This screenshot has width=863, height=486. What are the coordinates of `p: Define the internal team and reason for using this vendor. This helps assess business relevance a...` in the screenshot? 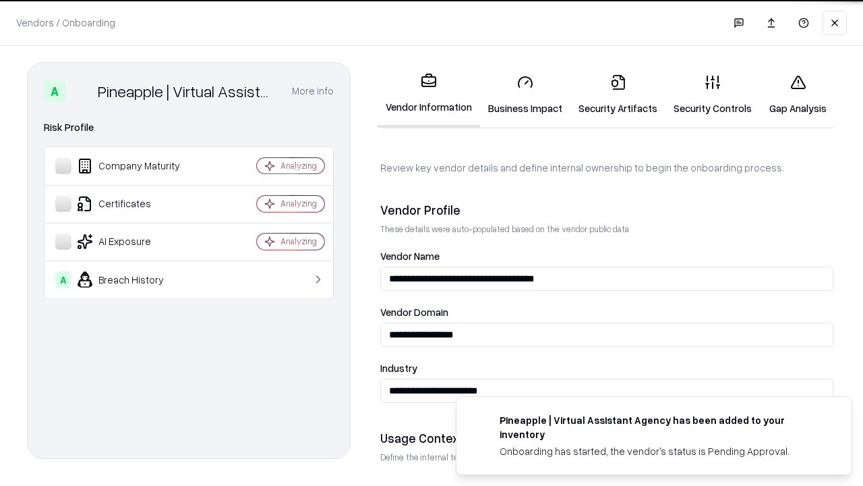 It's located at (607, 457).